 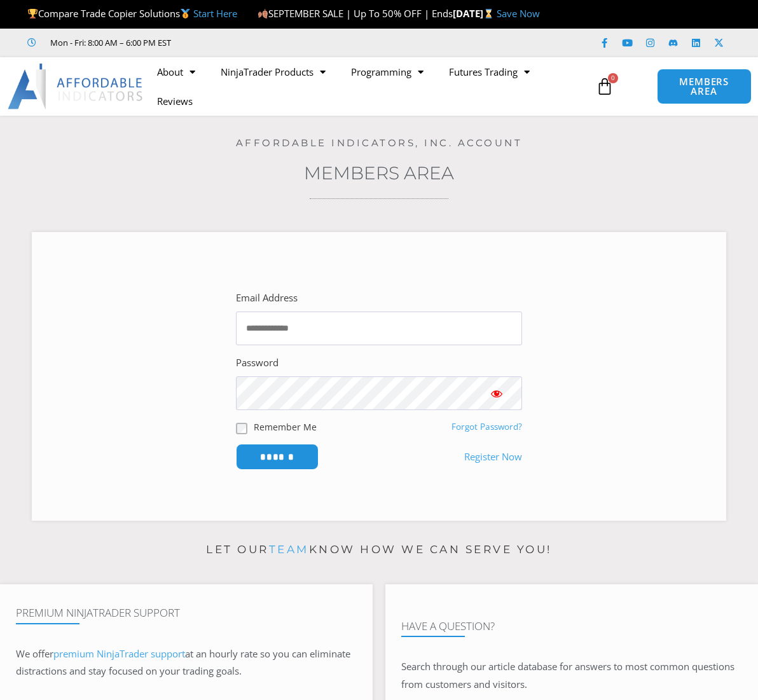 What do you see at coordinates (704, 86) in the screenshot?
I see `span: MEMBERS AREA` at bounding box center [704, 86].